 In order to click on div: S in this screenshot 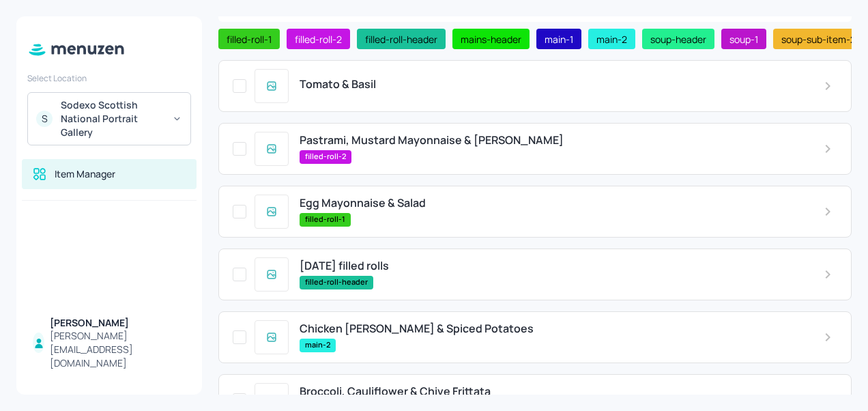, I will do `click(44, 119)`.